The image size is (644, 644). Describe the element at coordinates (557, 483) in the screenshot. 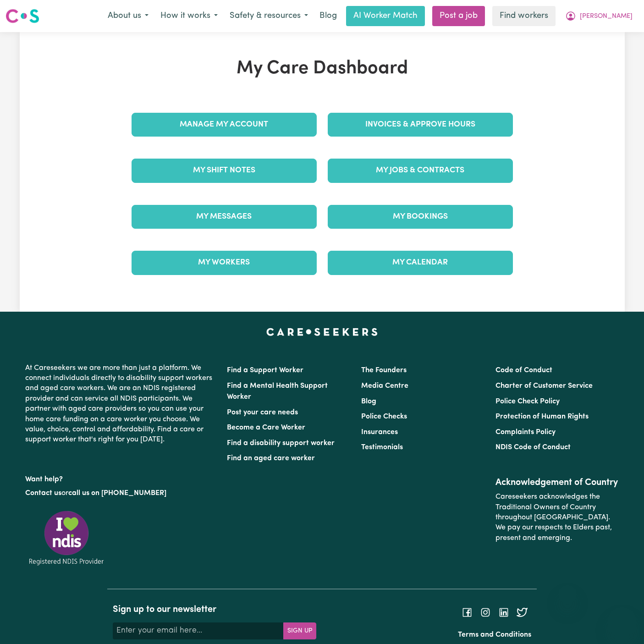

I see `h2: Acknowledgement of Country` at that location.